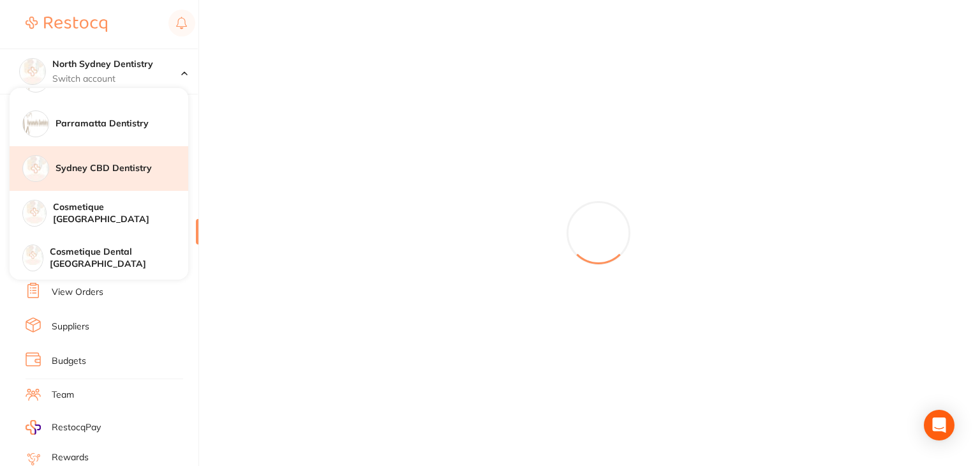 The height and width of the screenshot is (466, 980). I want to click on h4: Parramatta Dentistry, so click(122, 124).